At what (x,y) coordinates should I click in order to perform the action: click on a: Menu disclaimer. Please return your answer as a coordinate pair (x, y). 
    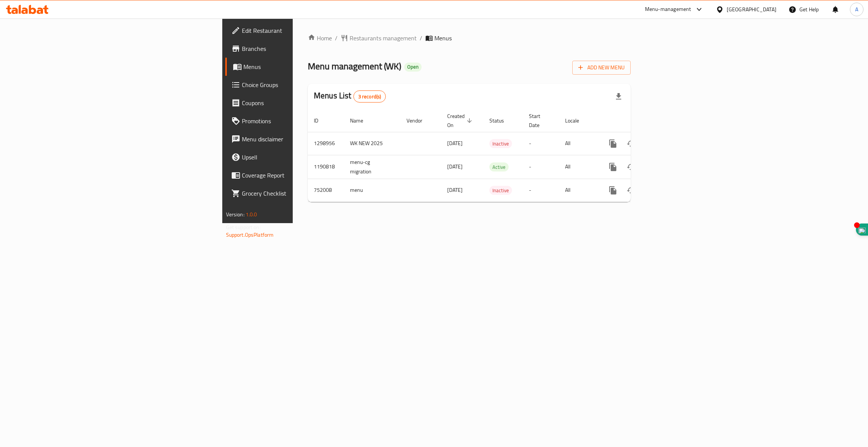
    Looking at the image, I should click on (296, 139).